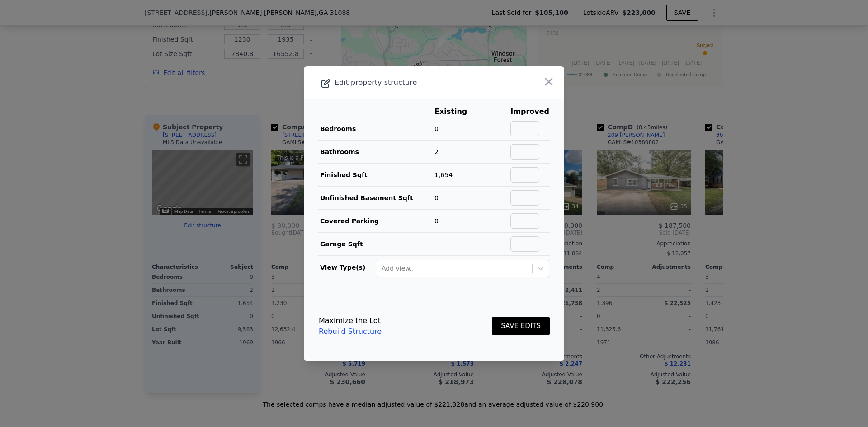 The width and height of the screenshot is (868, 427). Describe the element at coordinates (347, 267) in the screenshot. I see `td: View Type(s)` at that location.